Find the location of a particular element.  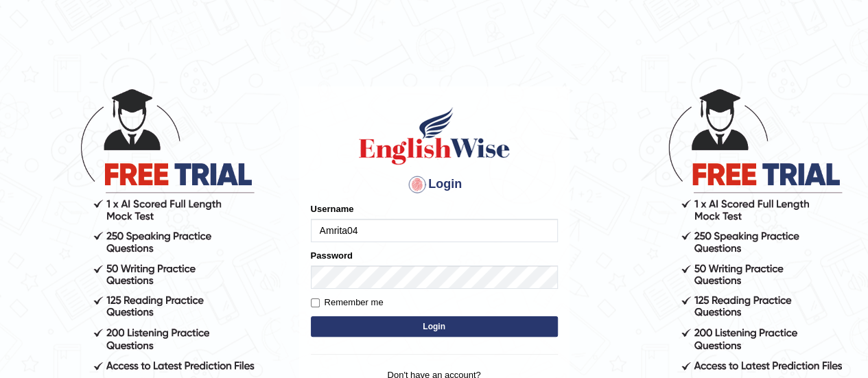

label: Username is located at coordinates (332, 208).